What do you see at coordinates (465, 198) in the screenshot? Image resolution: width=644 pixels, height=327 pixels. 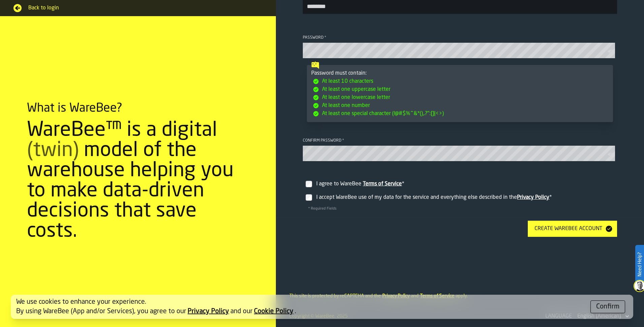 I see `div: I accept WareBee use of my data for the service and everything else described in the *` at bounding box center [465, 198].